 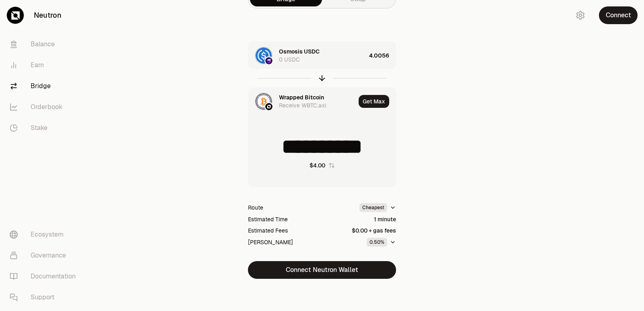 What do you see at coordinates (303, 105) in the screenshot?
I see `div: Receive WBTC.axl` at bounding box center [303, 105].